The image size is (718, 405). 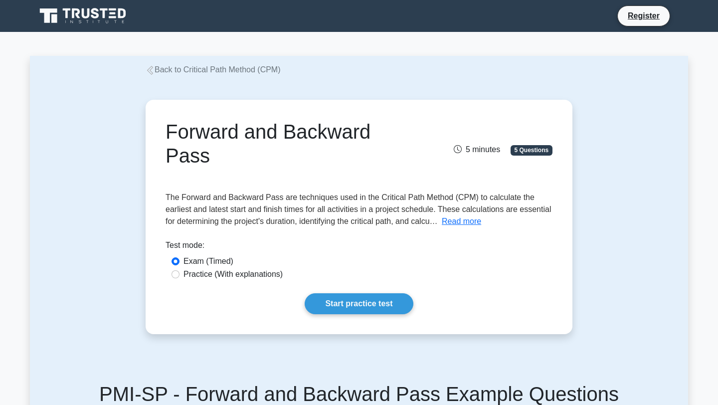 I want to click on span: 5 Questions, so click(x=532, y=150).